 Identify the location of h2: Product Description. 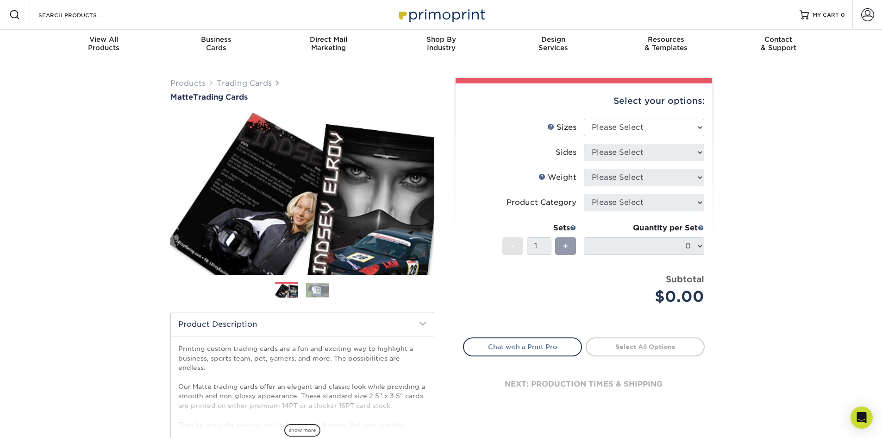
(302, 324).